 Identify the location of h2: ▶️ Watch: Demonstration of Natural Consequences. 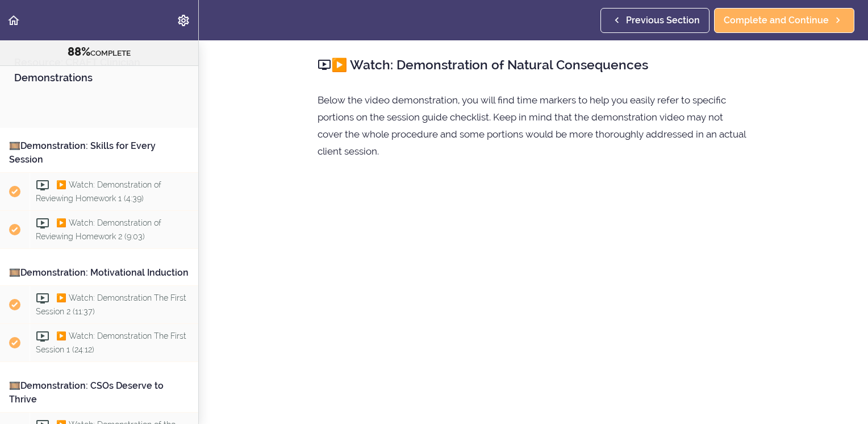
(533, 65).